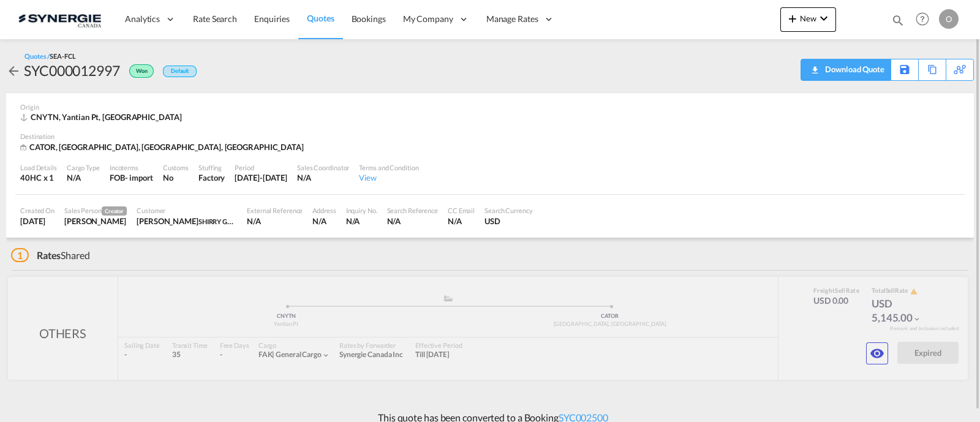  What do you see at coordinates (215, 19) in the screenshot?
I see `span: Rate Search` at bounding box center [215, 19].